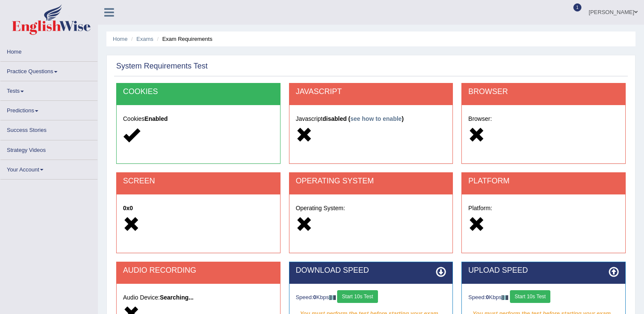 This screenshot has height=314, width=644. Describe the element at coordinates (162, 67) in the screenshot. I see `h2: System Requirements Test` at that location.